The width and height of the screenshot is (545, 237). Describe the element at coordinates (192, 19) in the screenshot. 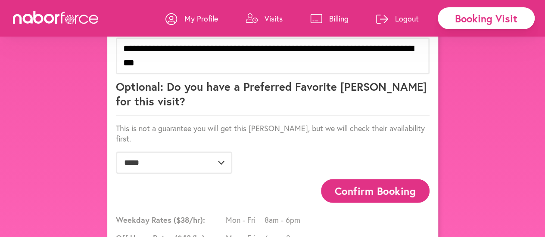

I see `a: My Profile` at that location.